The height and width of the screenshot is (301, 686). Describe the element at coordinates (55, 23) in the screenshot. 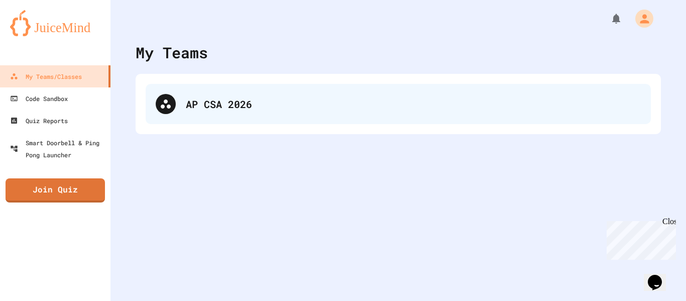

I see `img: logo-orange.svg` at that location.